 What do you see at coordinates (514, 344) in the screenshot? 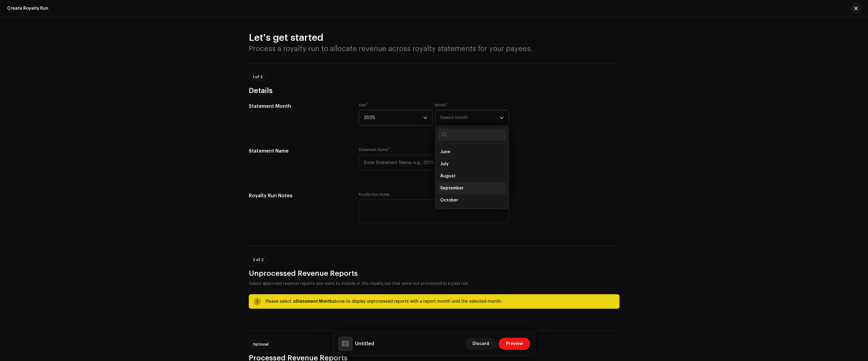
I see `button: Preview` at bounding box center [514, 344].